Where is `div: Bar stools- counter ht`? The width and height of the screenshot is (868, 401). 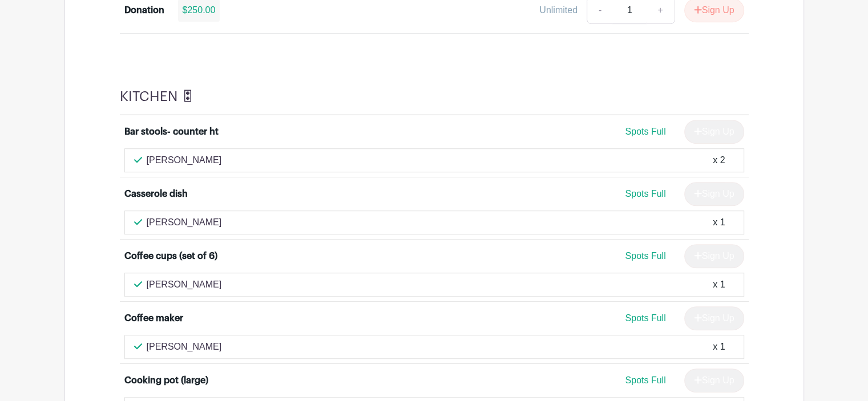 div: Bar stools- counter ht is located at coordinates (171, 132).